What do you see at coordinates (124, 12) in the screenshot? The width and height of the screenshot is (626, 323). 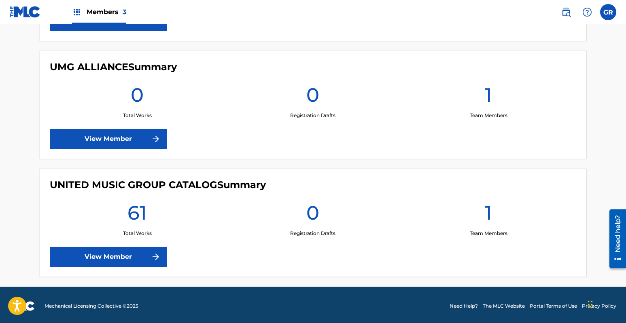 I see `span: 3` at bounding box center [124, 12].